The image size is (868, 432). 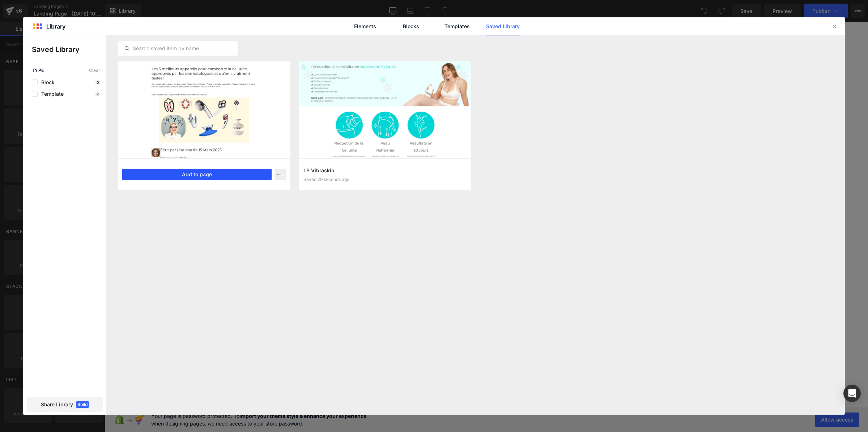 What do you see at coordinates (56, 405) in the screenshot?
I see `span: Share Library` at bounding box center [56, 405].